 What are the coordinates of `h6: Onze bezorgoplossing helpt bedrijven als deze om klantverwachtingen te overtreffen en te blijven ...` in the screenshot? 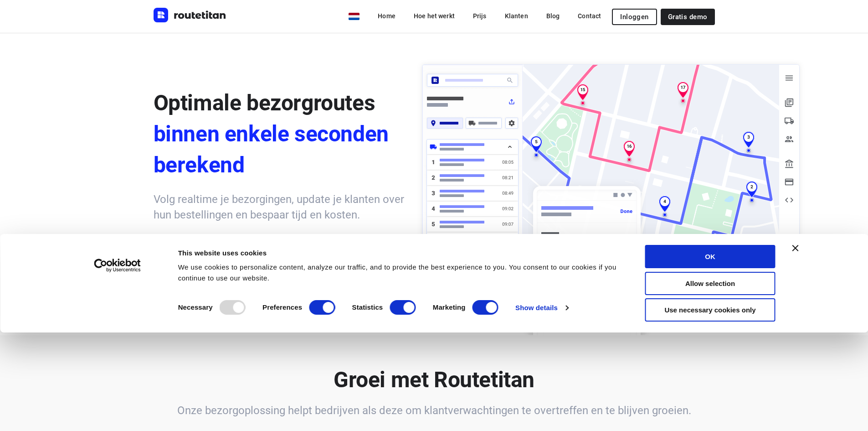 It's located at (434, 411).